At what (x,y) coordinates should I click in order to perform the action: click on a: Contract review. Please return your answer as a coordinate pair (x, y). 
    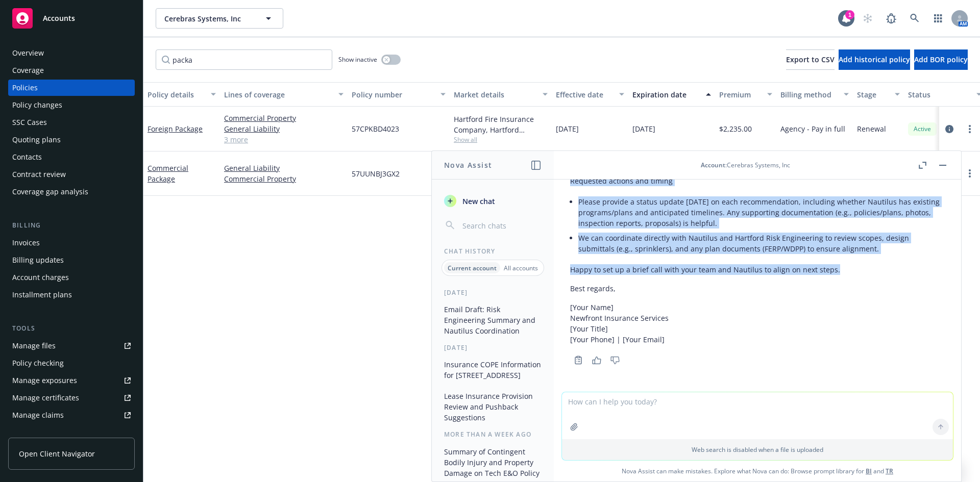
    Looking at the image, I should click on (72, 174).